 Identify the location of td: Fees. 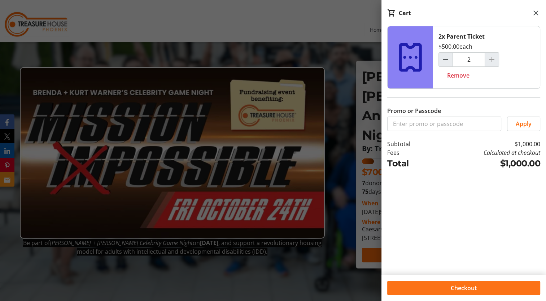
(409, 153).